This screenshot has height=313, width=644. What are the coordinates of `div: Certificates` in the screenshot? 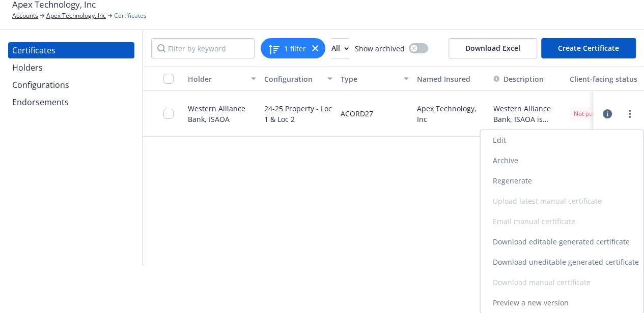 It's located at (34, 50).